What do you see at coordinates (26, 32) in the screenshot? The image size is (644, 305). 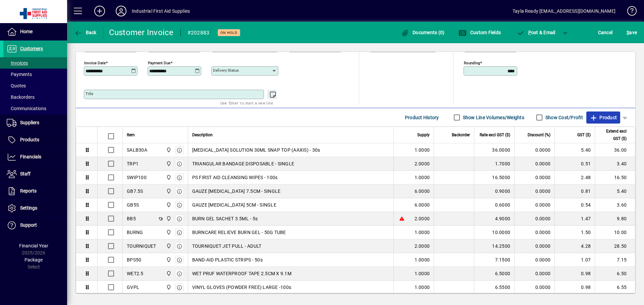 I see `span: Home` at bounding box center [26, 32].